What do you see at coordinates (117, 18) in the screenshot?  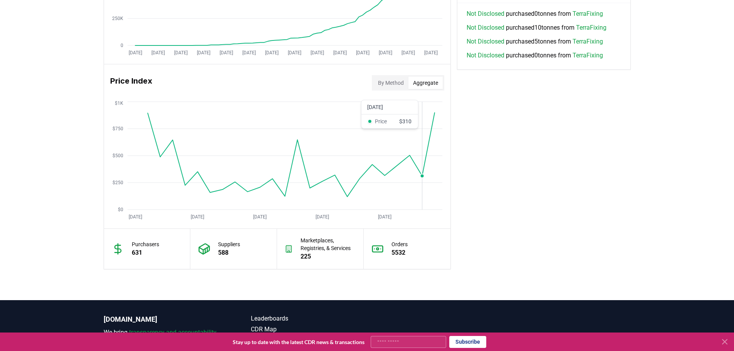 I see `tspan: 250K` at bounding box center [117, 18].